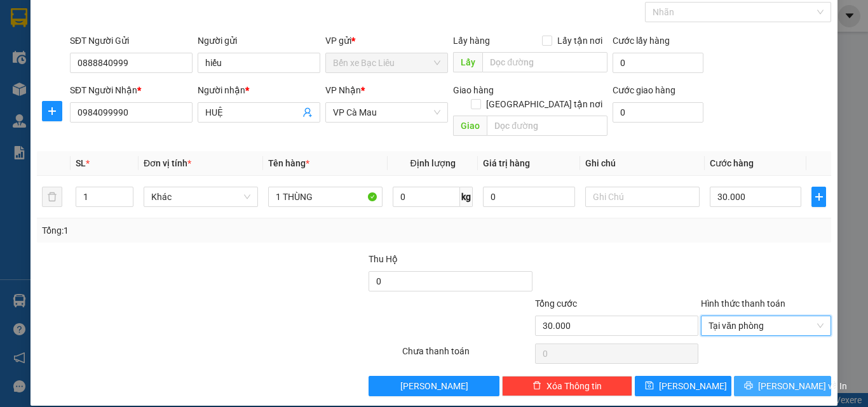 This screenshot has height=407, width=868. I want to click on div: SĐT Người Nhận, so click(130, 90).